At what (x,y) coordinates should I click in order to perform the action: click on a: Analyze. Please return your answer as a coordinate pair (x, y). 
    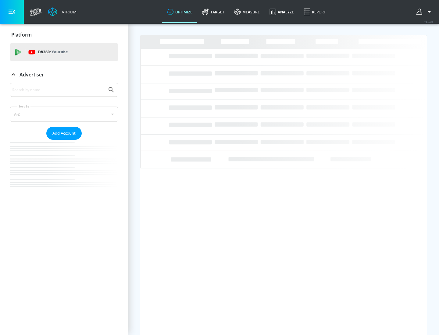
    Looking at the image, I should click on (281, 12).